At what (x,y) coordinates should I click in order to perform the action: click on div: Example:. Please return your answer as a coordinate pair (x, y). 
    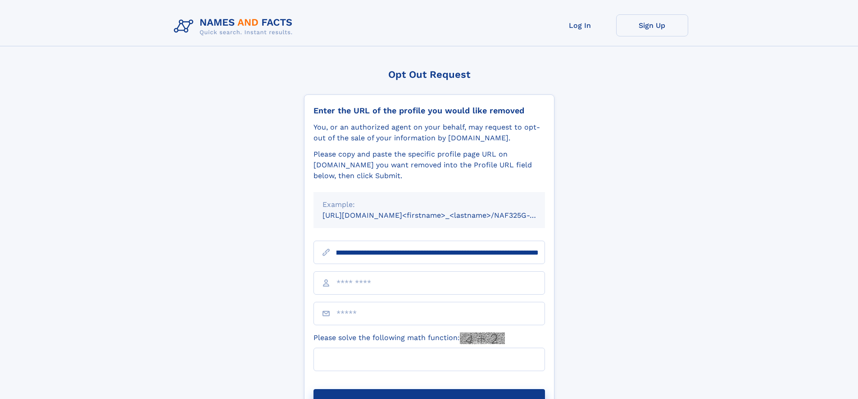
    Looking at the image, I should click on (429, 205).